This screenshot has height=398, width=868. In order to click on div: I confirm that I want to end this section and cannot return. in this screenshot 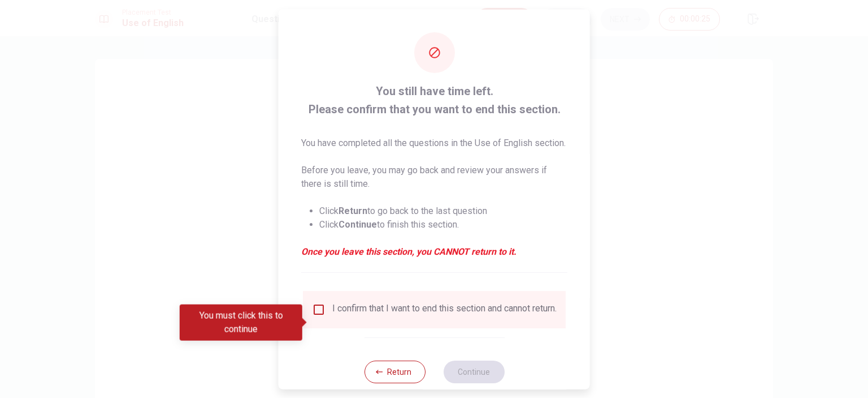, I will do `click(444, 309)`.